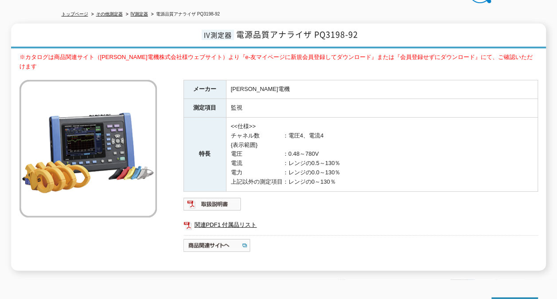 The width and height of the screenshot is (557, 299). What do you see at coordinates (205, 108) in the screenshot?
I see `th: 測定項目` at bounding box center [205, 108].